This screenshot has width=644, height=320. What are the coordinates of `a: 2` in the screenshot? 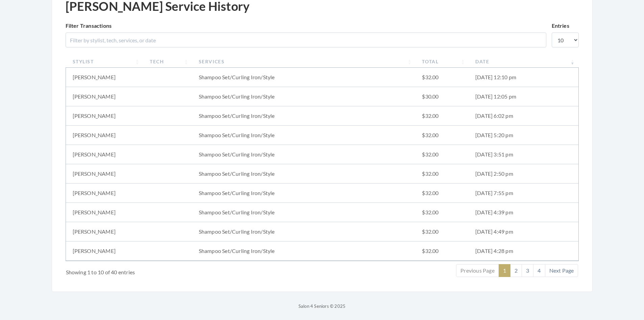 It's located at (516, 270).